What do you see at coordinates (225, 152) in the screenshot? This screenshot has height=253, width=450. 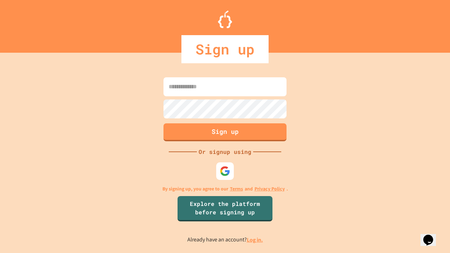 I see `div: Or signup using` at bounding box center [225, 152].